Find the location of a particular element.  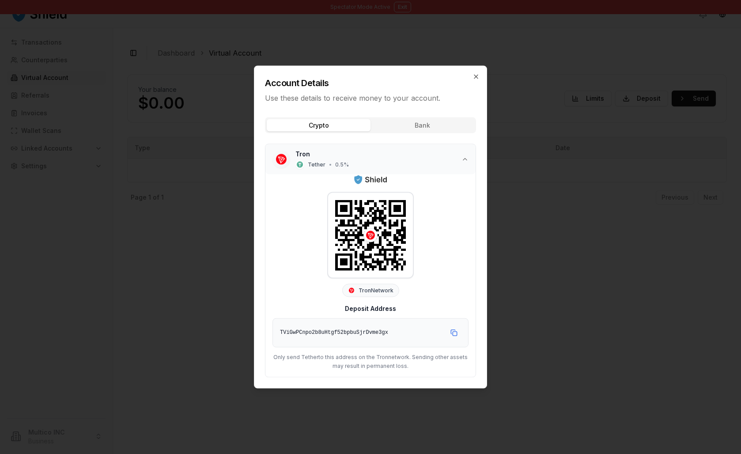

button: Bank is located at coordinates (422, 125).